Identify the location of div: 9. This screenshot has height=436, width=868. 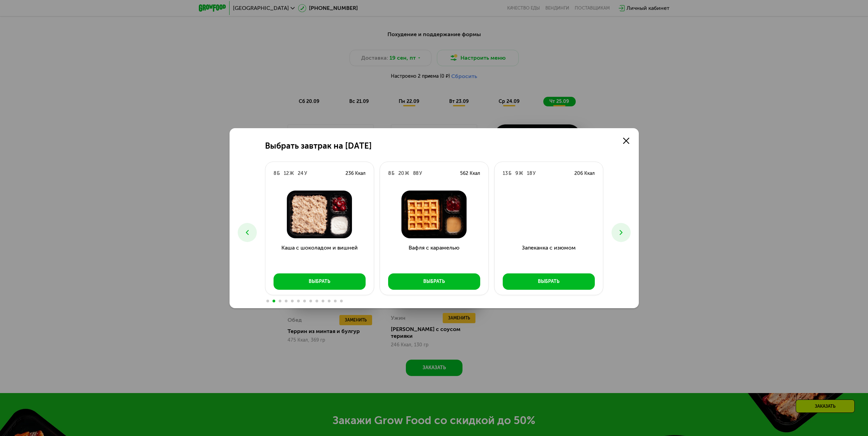
(517, 173).